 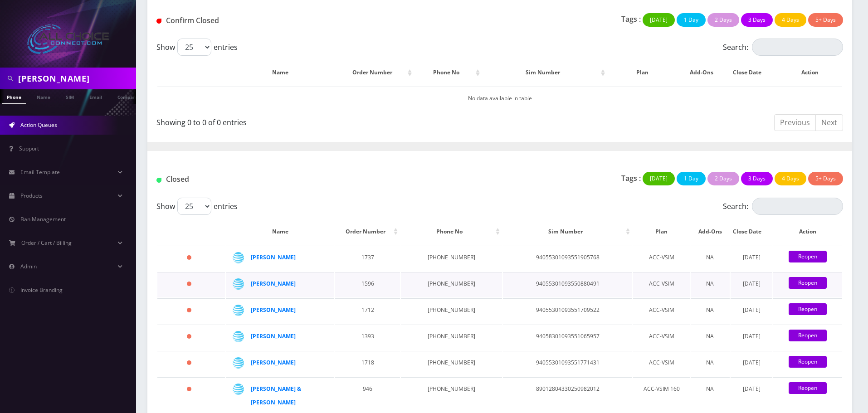 I want to click on td: No data available in table, so click(x=500, y=98).